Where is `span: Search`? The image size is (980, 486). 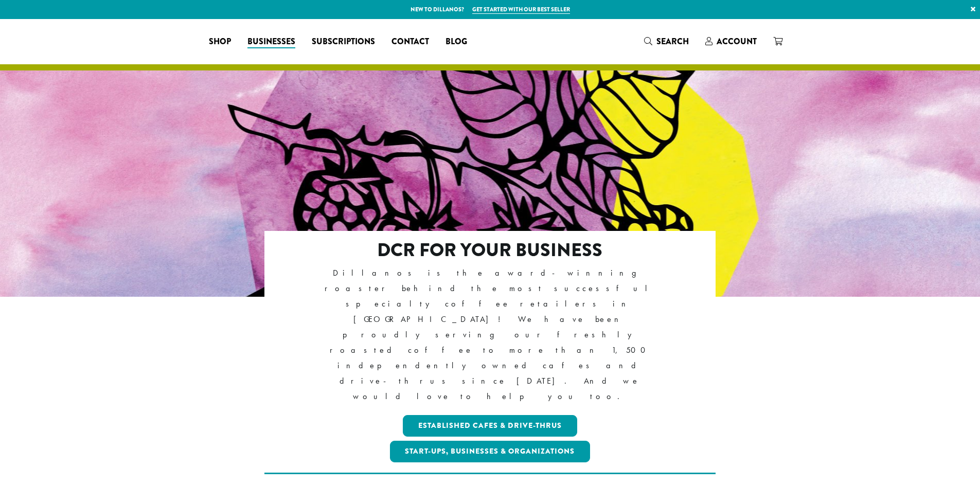
span: Search is located at coordinates (672, 41).